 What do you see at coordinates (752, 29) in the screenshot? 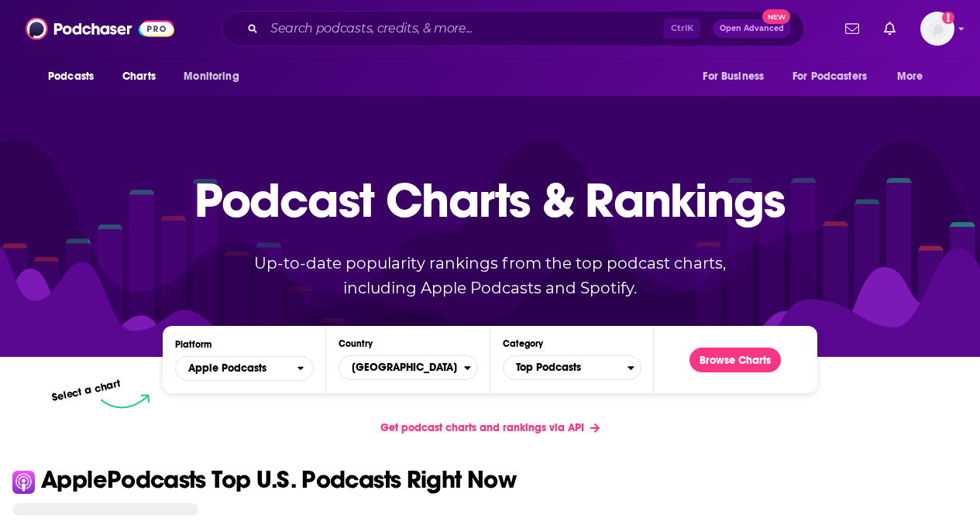
I see `span: Open Advanced` at bounding box center [752, 29].